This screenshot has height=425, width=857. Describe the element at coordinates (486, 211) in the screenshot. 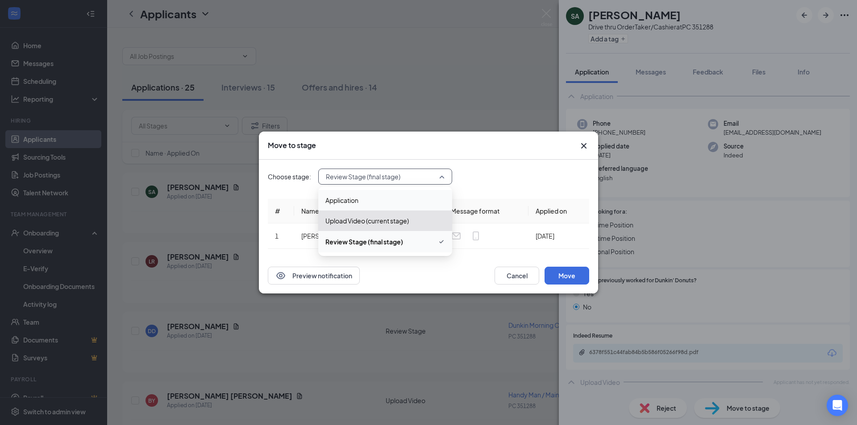

I see `th: Message format` at that location.